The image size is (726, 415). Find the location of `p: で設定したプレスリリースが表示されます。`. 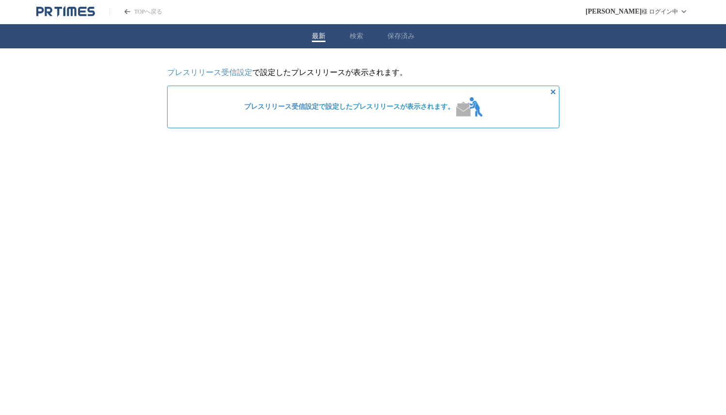

p: で設定したプレスリリースが表示されます。 is located at coordinates (363, 73).